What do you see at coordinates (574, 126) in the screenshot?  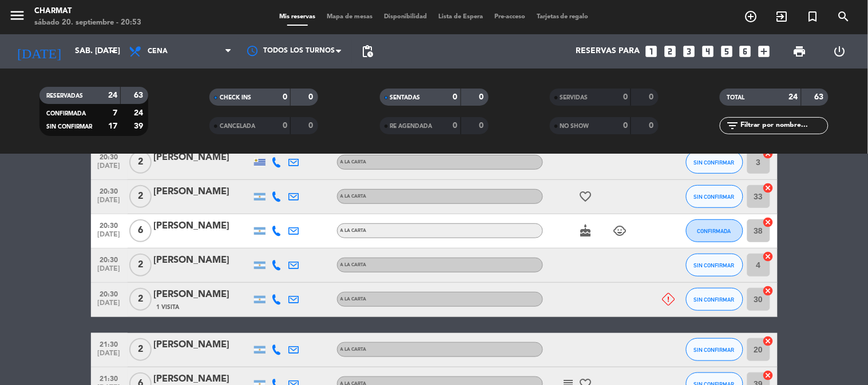 I see `span: NO SHOW` at bounding box center [574, 126].